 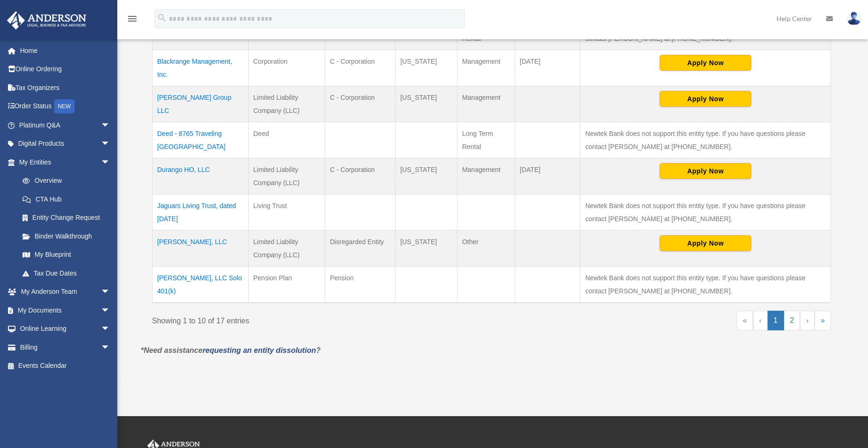 I want to click on a: Events Calendar, so click(x=65, y=366).